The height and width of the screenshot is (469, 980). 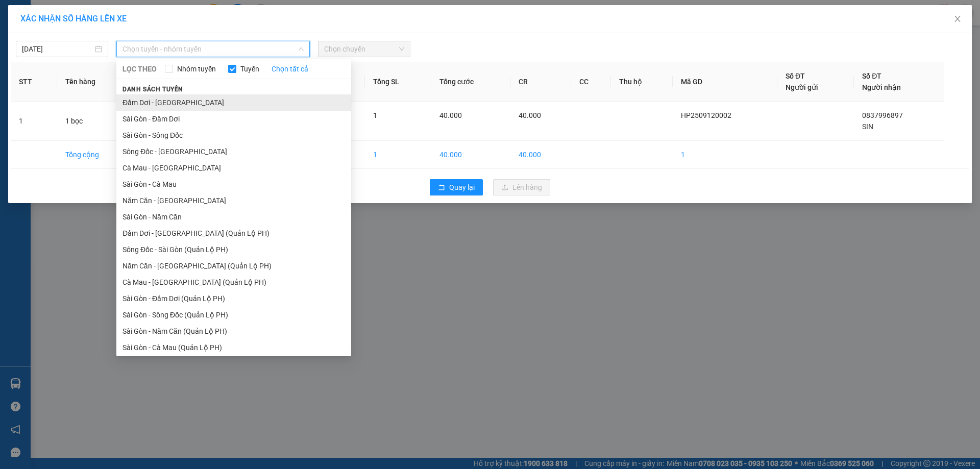 I want to click on button: uploadLên hàng, so click(x=522, y=187).